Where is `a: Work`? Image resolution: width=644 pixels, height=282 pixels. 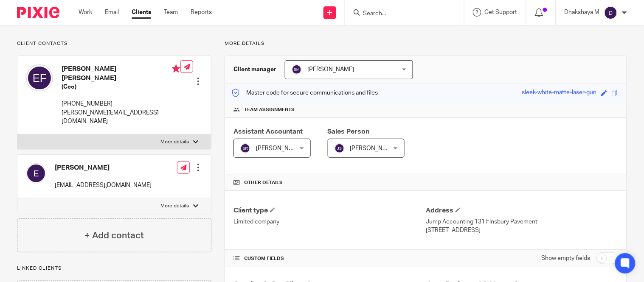 a: Work is located at coordinates (86, 12).